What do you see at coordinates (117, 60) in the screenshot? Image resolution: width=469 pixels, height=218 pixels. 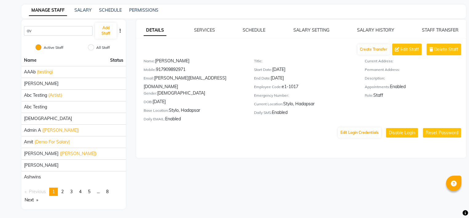 I see `span: Status` at bounding box center [117, 60].